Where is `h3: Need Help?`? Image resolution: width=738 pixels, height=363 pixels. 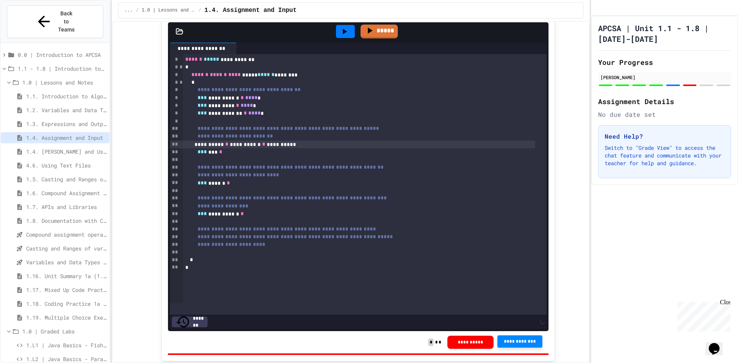
h3: Need Help? is located at coordinates (665, 137).